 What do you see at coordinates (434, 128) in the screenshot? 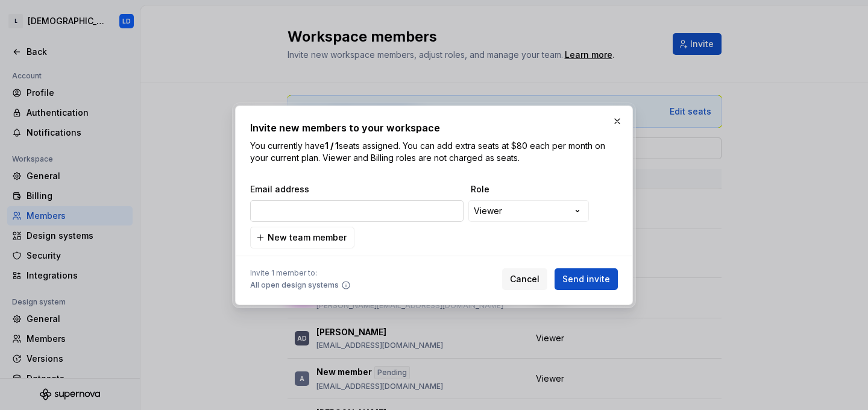
I see `h2: Invite new members to your workspace` at bounding box center [434, 128].